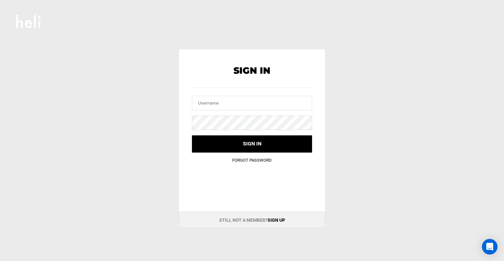 This screenshot has height=261, width=504. I want to click on div: Still not a member?, so click(252, 220).